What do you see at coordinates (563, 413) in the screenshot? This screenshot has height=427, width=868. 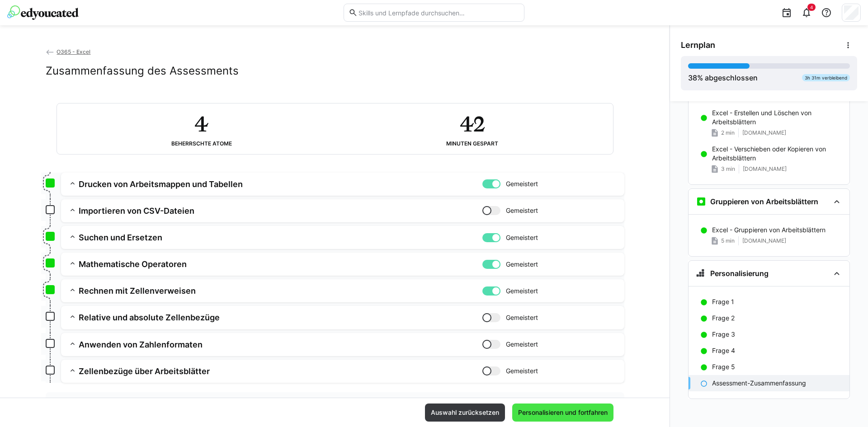 I see `button: Personalisieren und fortfahren` at bounding box center [563, 413].